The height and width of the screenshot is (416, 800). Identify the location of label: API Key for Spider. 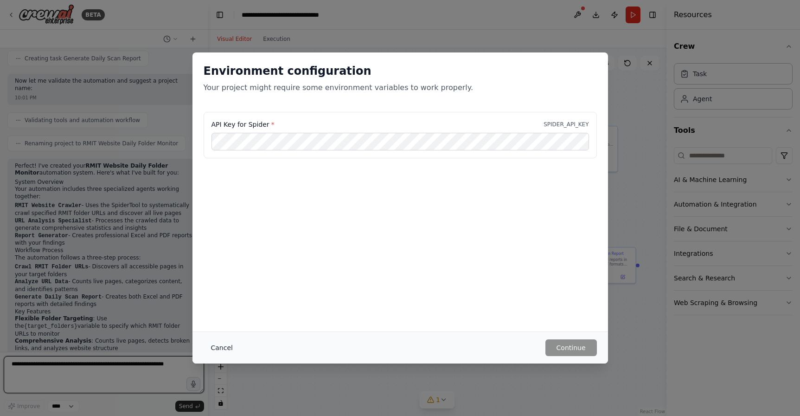
(243, 124).